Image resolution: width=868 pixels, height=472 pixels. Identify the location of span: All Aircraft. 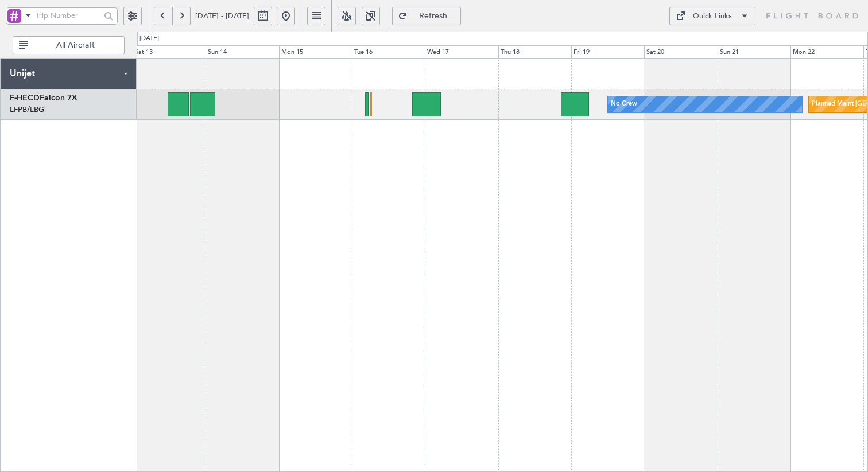
(75, 45).